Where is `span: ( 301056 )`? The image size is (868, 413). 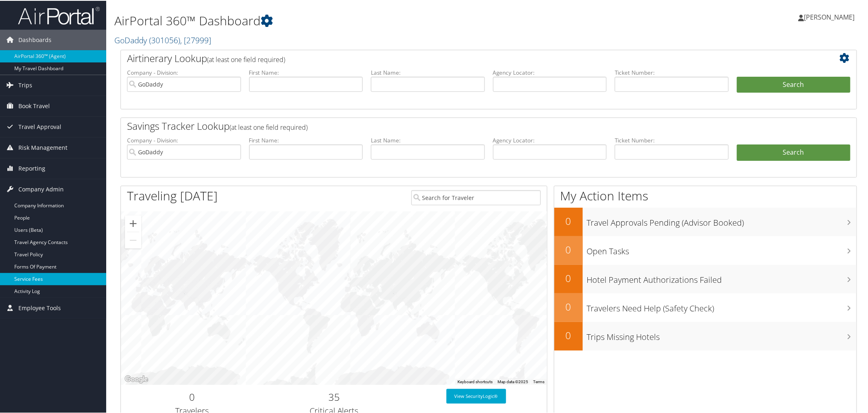 span: ( 301056 ) is located at coordinates (164, 39).